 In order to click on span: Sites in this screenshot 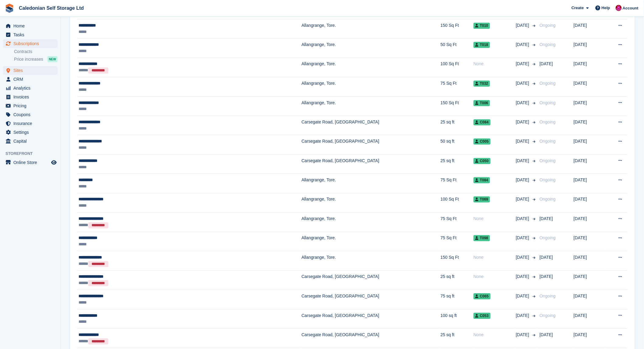, I will do `click(32, 70)`.